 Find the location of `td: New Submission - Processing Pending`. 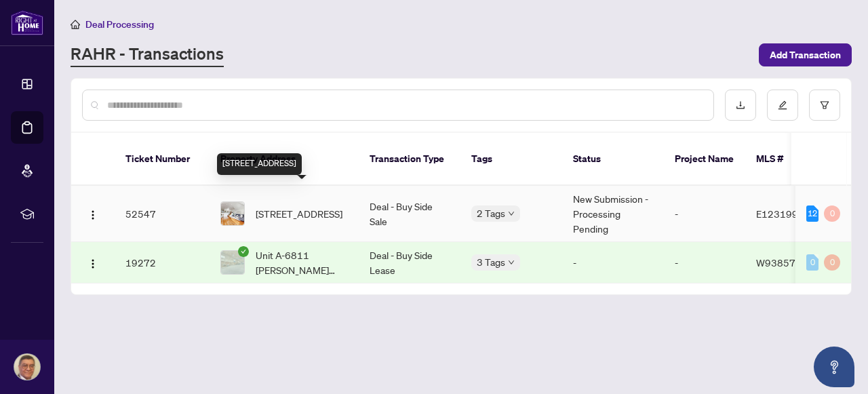

td: New Submission - Processing Pending is located at coordinates (613, 214).